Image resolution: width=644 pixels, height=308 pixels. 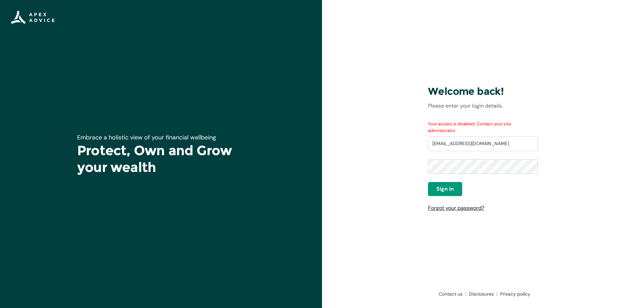 I want to click on p: Please enter your login details., so click(x=483, y=106).